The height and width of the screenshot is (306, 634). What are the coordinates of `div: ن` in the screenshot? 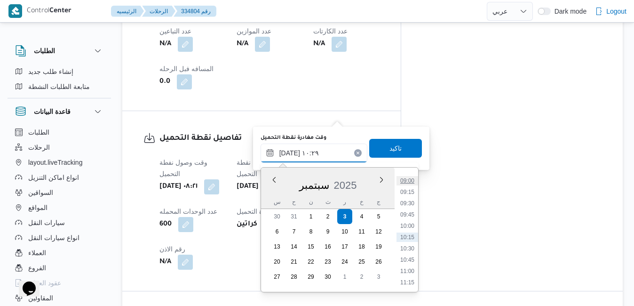 It's located at (311, 202).